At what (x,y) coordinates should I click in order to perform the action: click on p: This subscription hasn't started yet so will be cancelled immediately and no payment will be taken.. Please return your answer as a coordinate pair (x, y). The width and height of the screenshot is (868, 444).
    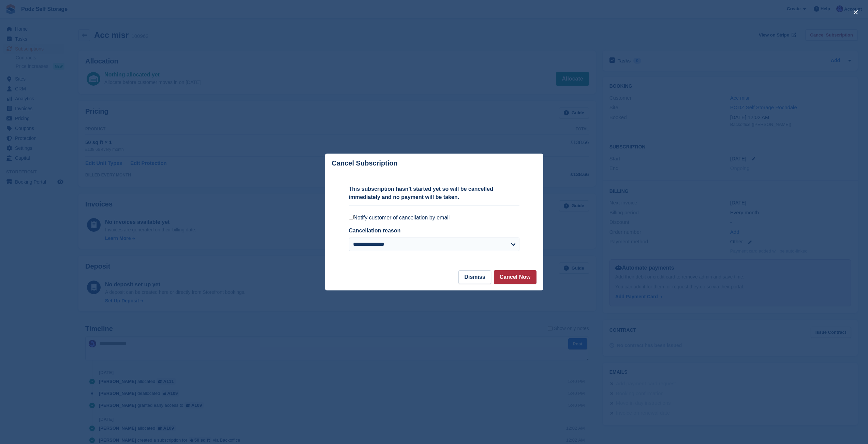
    Looking at the image, I should click on (434, 193).